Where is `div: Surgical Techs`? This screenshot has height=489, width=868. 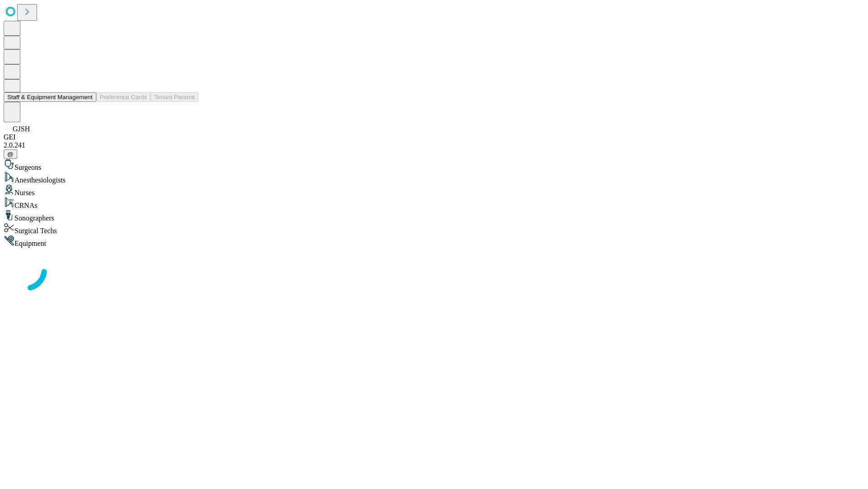
div: Surgical Techs is located at coordinates (434, 228).